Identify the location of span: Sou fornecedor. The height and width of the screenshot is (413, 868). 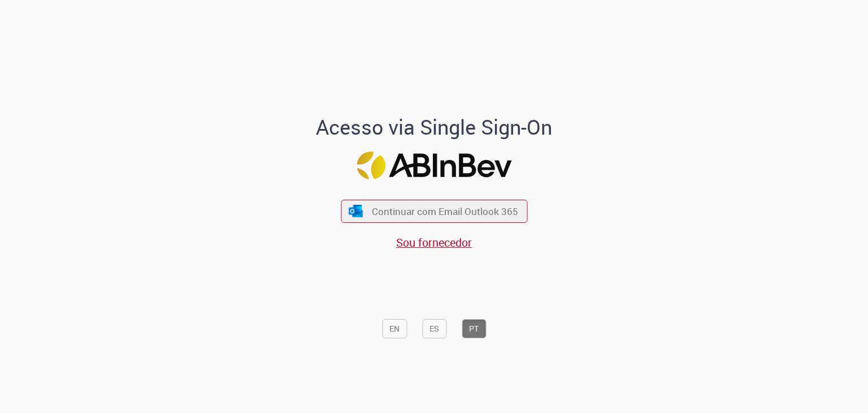
(434, 242).